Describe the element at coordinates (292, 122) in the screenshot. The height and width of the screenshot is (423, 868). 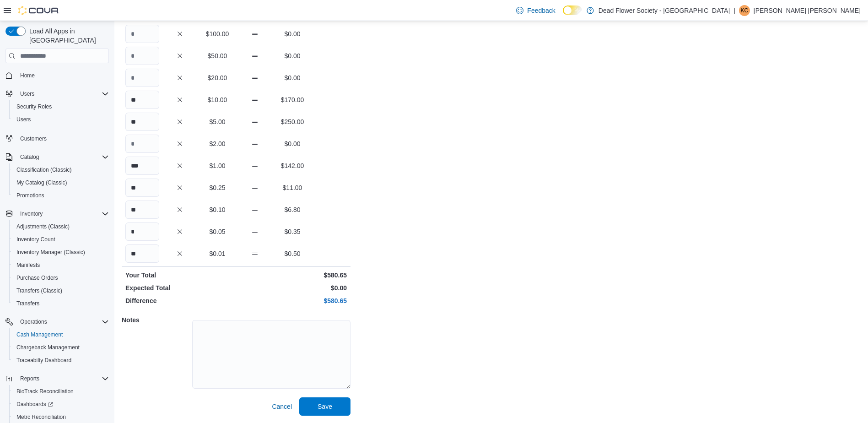
I see `p: $250.00` at that location.